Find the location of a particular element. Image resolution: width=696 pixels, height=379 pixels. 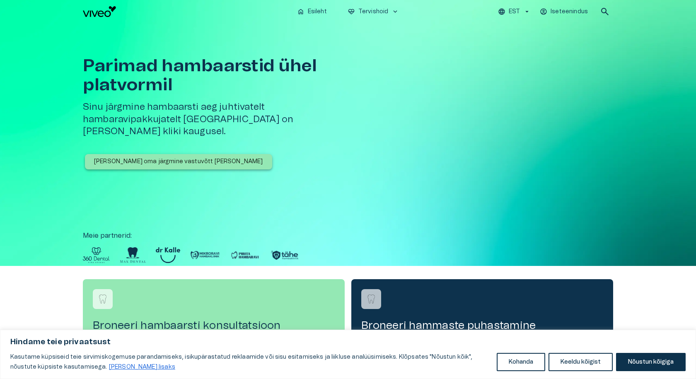

button: Keeldu kõigist is located at coordinates (580, 362).